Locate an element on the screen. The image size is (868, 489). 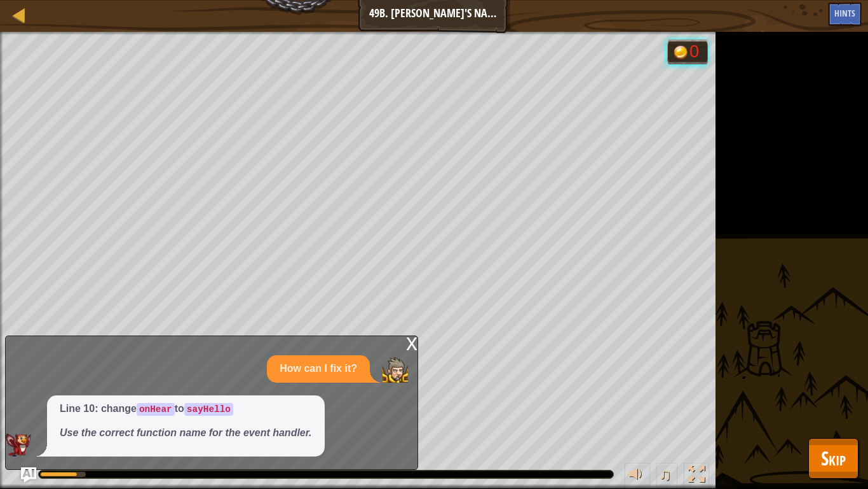
span: Skip is located at coordinates (833, 457).